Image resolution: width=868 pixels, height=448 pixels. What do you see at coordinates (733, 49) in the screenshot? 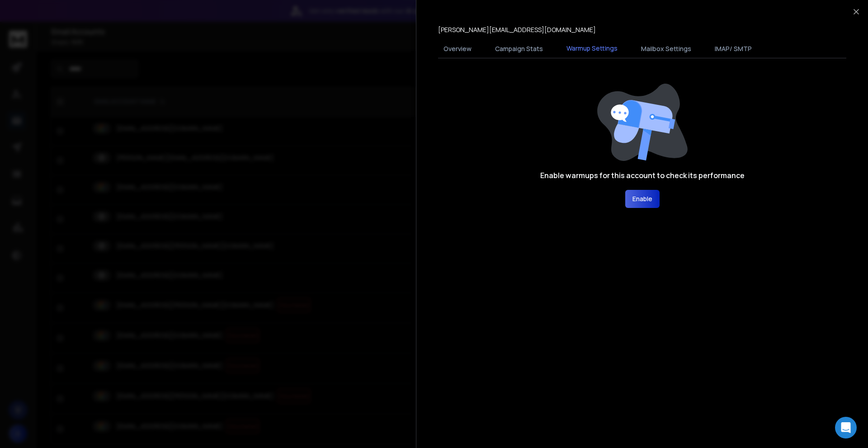
I see `button: IMAP/ SMTP` at bounding box center [733, 49].